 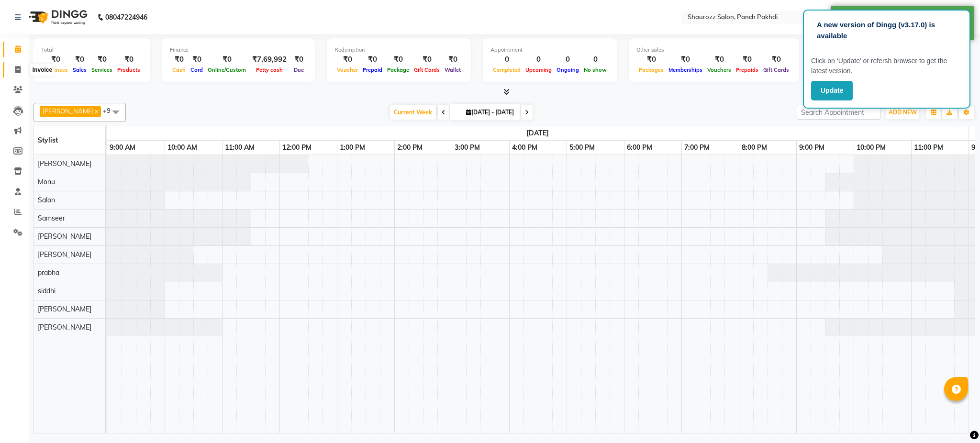 I want to click on a: 5:00 PM, so click(x=582, y=147).